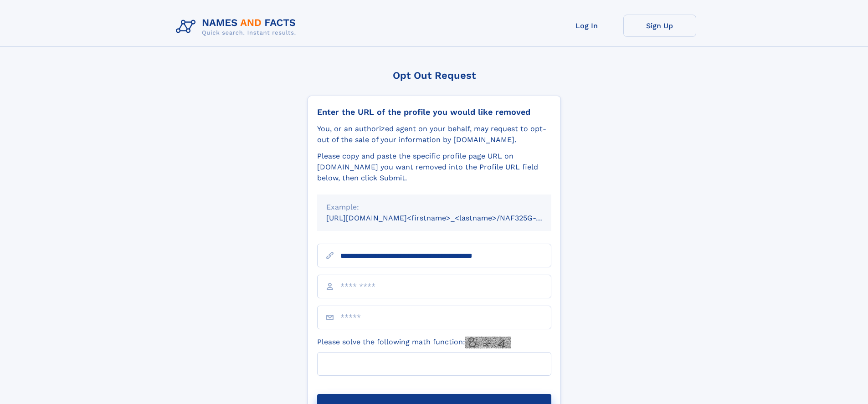  Describe the element at coordinates (434, 75) in the screenshot. I see `div: Opt Out Request` at that location.